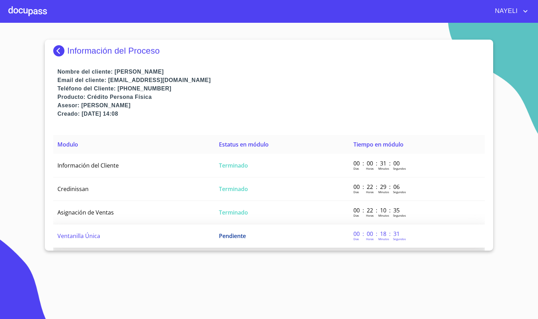 This screenshot has height=319, width=538. What do you see at coordinates (60, 51) in the screenshot?
I see `img: Docupass spot blue` at bounding box center [60, 51].